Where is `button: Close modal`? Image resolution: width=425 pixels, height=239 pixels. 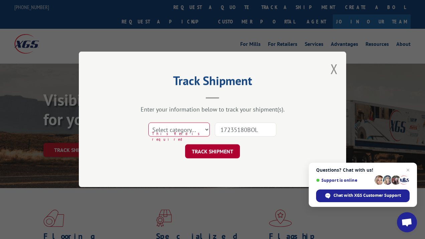
button: Close modal is located at coordinates (334, 69).